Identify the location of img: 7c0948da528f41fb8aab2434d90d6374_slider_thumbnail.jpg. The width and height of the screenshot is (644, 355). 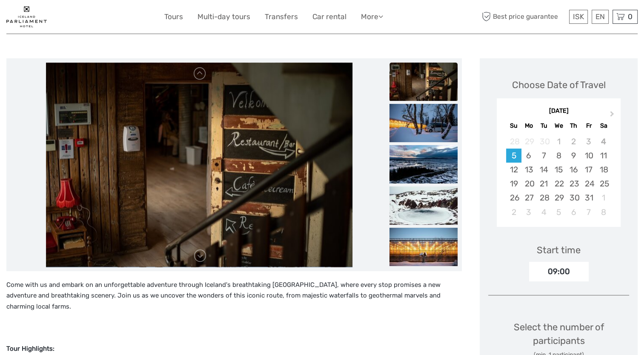
(424, 247).